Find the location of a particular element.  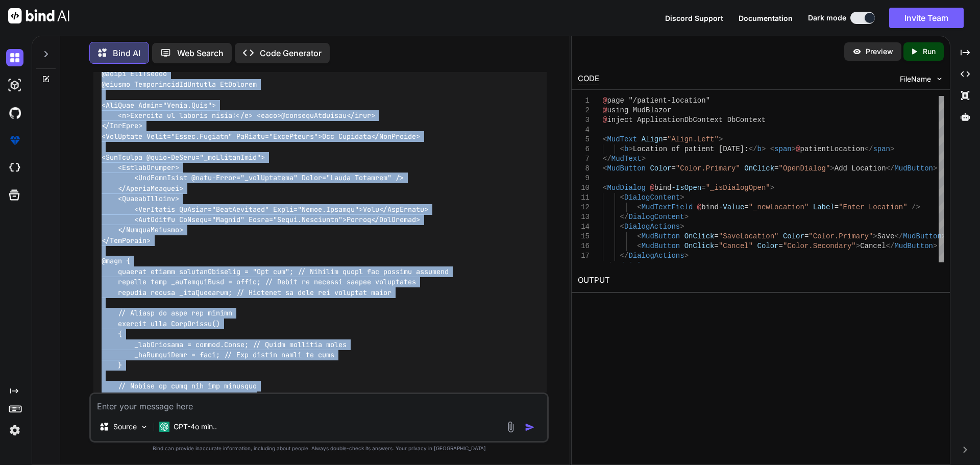

div: 5 is located at coordinates (583, 140).